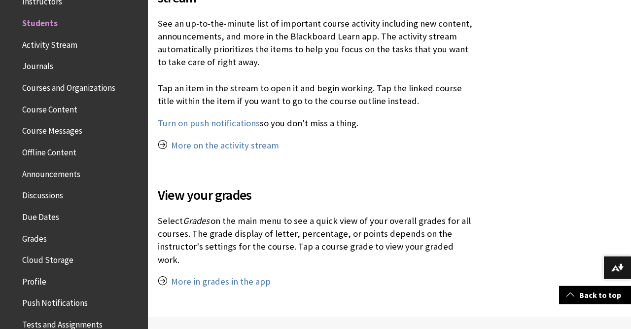 The image size is (631, 329). Describe the element at coordinates (49, 150) in the screenshot. I see `span: Offline Content` at that location.